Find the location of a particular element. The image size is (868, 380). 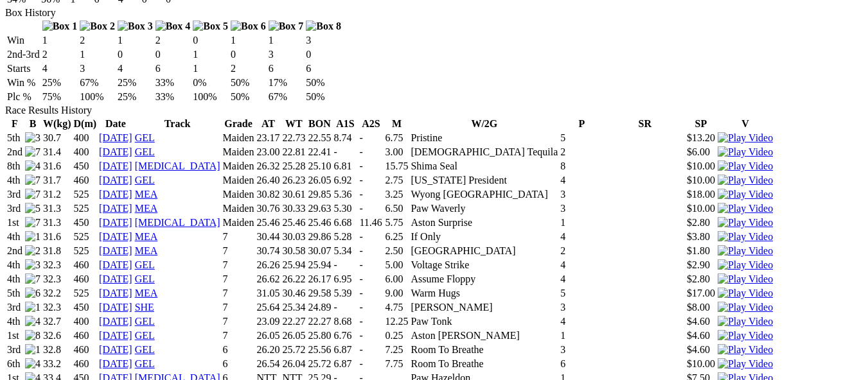

td: 5.30 is located at coordinates (345, 208).